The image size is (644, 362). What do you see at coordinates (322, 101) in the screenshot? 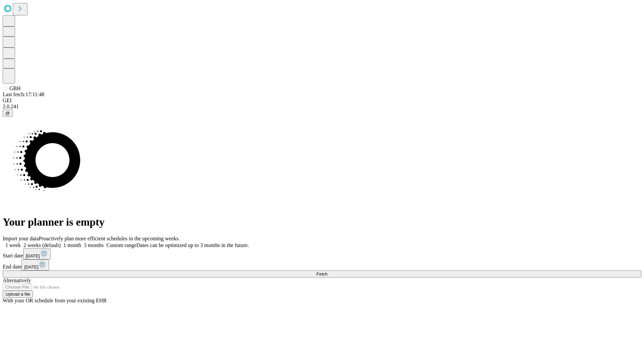
I see `div: GEI` at bounding box center [322, 101].